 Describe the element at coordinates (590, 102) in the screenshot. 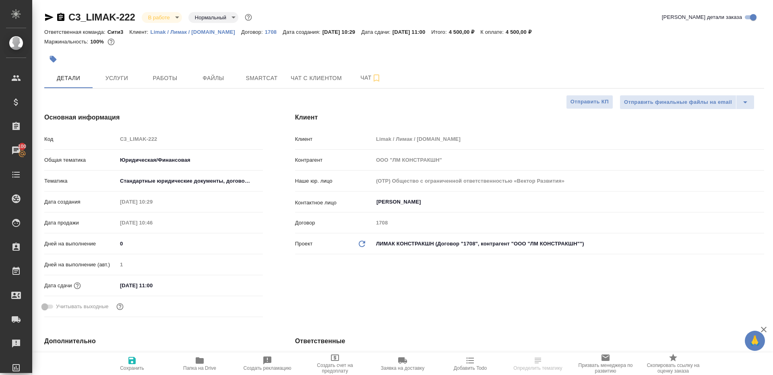

I see `span: Отправить КП` at that location.